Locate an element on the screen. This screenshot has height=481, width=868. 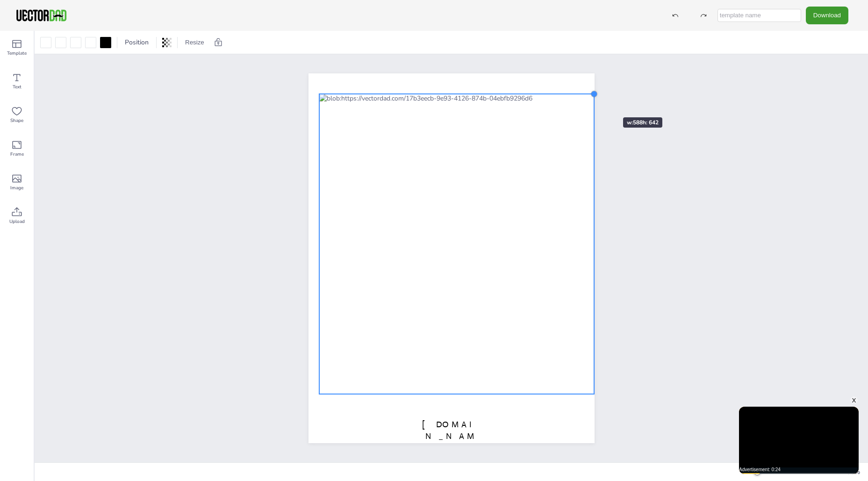
span: Image is located at coordinates (17, 188).